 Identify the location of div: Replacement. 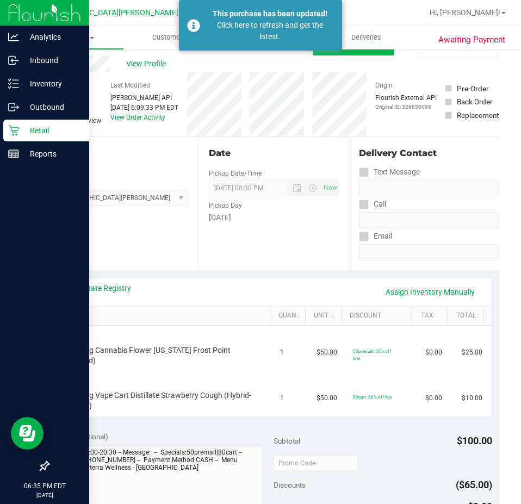
(478, 115).